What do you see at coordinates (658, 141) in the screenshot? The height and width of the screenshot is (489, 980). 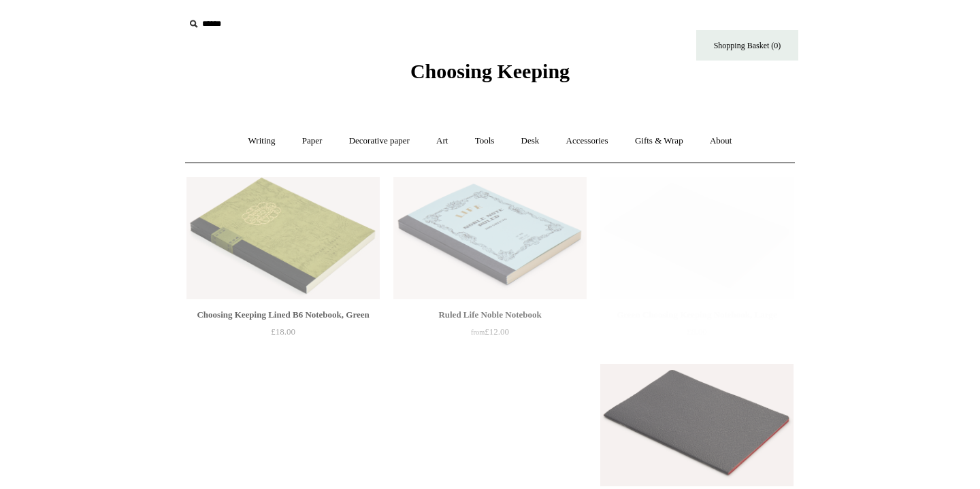 I see `a: Gifts & Wrap` at bounding box center [658, 141].